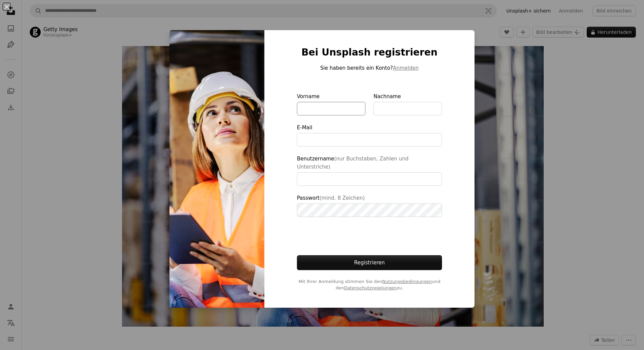 The height and width of the screenshot is (350, 644). I want to click on a: Nutzungsbedingungen, so click(407, 281).